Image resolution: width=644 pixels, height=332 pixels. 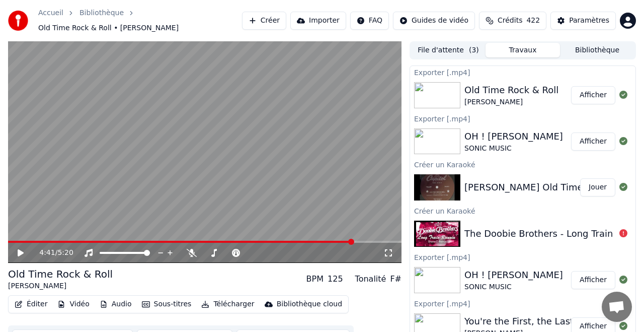 What do you see at coordinates (583, 21) in the screenshot?
I see `button: Paramètres` at bounding box center [583, 21].